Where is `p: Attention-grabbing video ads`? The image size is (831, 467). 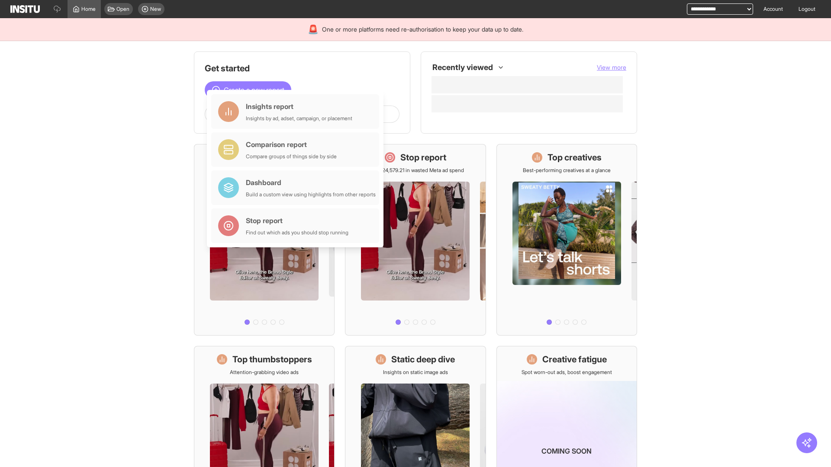 p: Attention-grabbing video ads is located at coordinates (264, 373).